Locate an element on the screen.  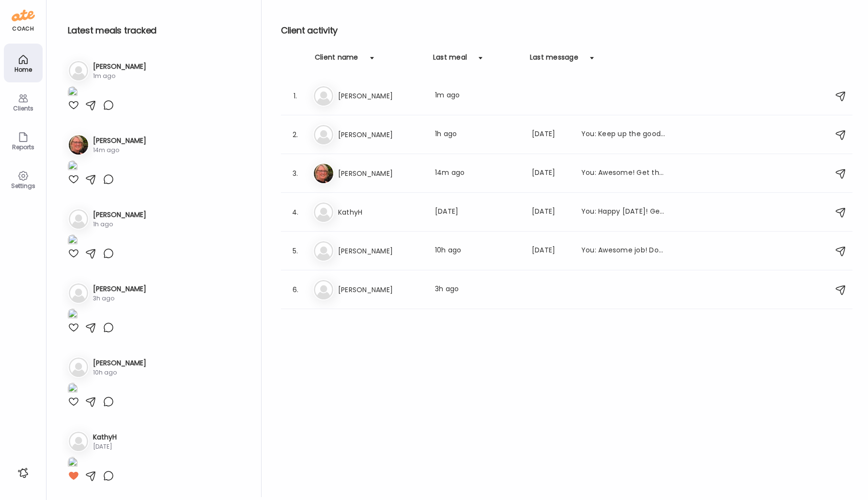
div: Home is located at coordinates (23, 70).